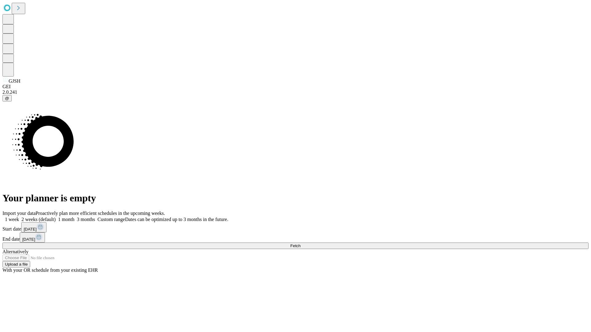  What do you see at coordinates (100, 213) in the screenshot?
I see `span: Proactively plan more efficient schedules in the upcoming weeks.` at bounding box center [100, 213].